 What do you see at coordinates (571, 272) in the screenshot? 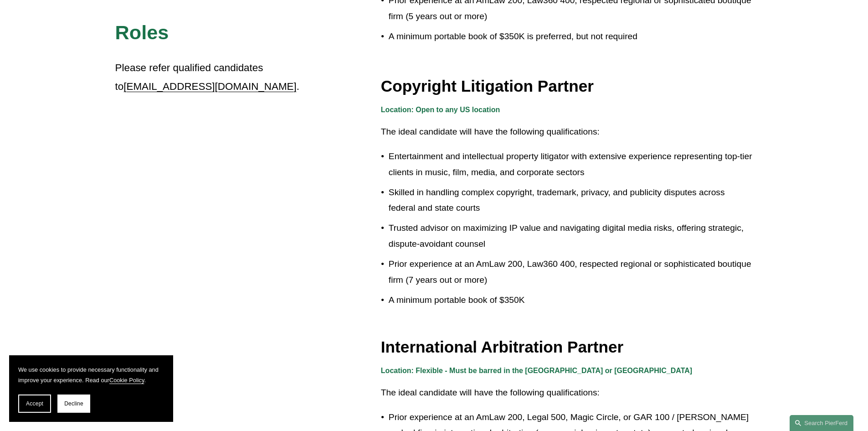
I see `p: Prior experience at an AmLaw 200, Law360 400, respected regional or sophisticated boutique firm (...` at bounding box center [571, 272].